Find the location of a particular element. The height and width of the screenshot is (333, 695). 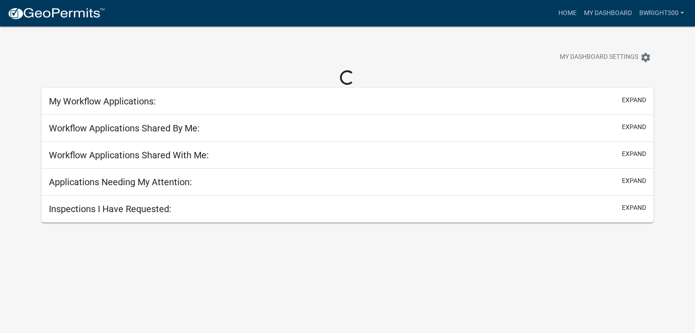

button: My Dashboard Settingssettings is located at coordinates (605, 57).